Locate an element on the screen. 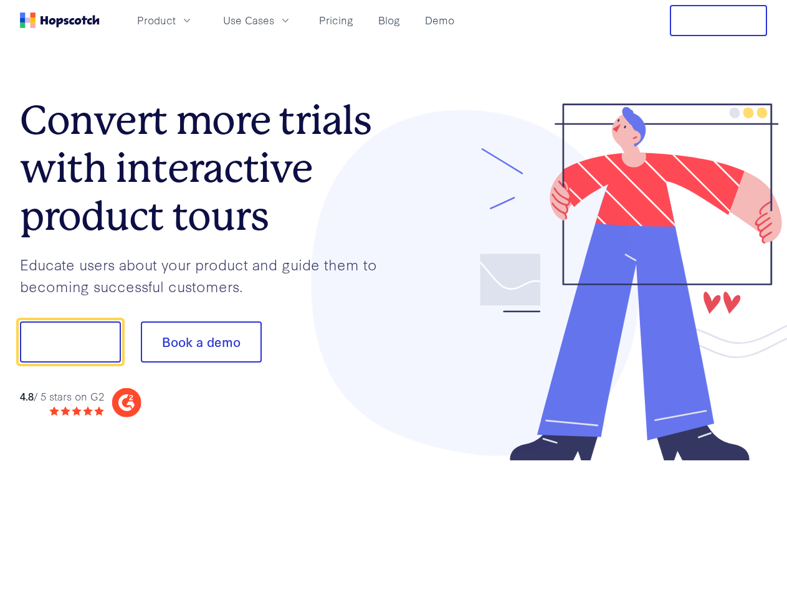 The image size is (787, 598). p: Educate users about your product and guide them to becoming successful customers. is located at coordinates (207, 275).